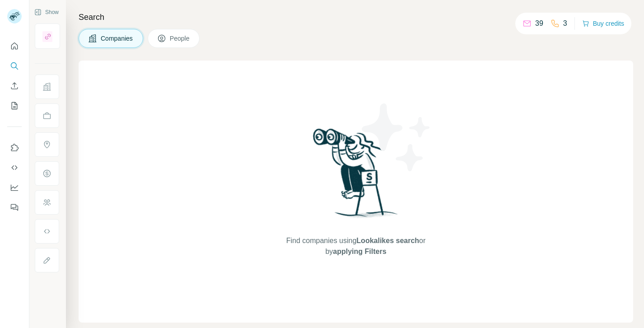  Describe the element at coordinates (14, 188) in the screenshot. I see `button: Dashboard` at that location.